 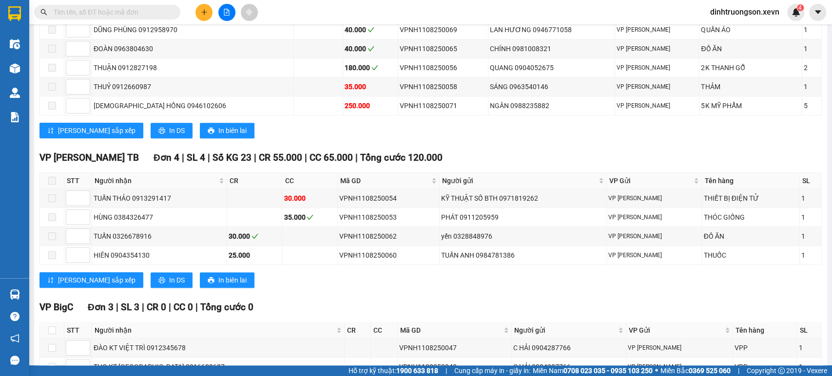 I want to click on div: VPNH1108250071, so click(x=443, y=106).